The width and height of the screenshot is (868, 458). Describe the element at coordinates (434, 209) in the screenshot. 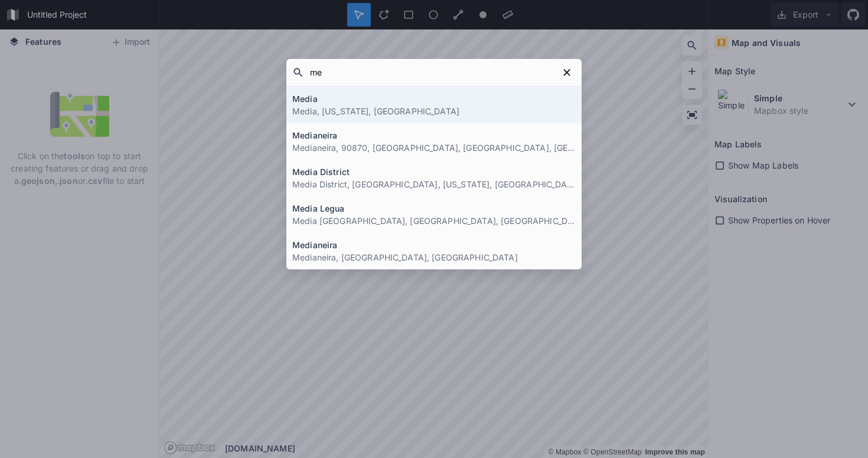

I see `h4: Media Legua` at that location.